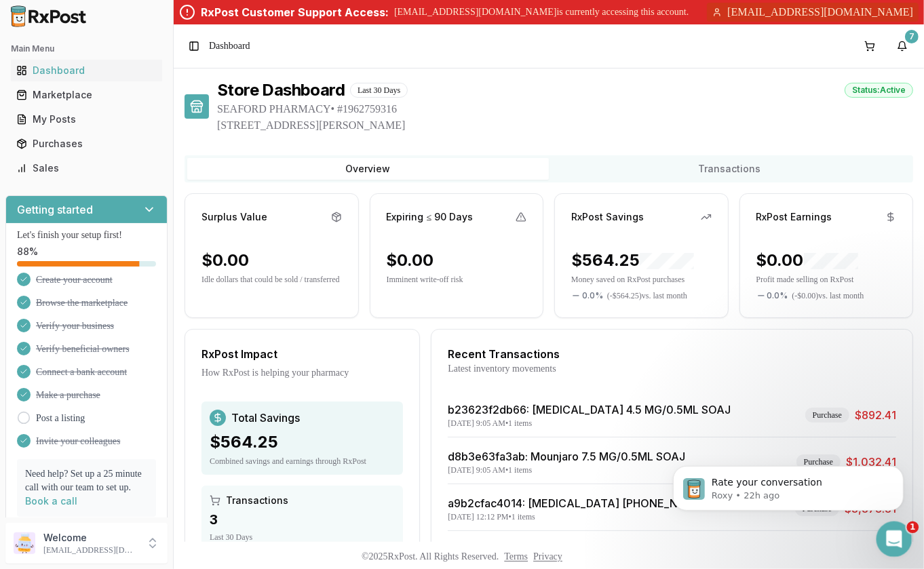 This screenshot has width=924, height=569. What do you see at coordinates (729, 169) in the screenshot?
I see `button: Transactions` at bounding box center [729, 169].